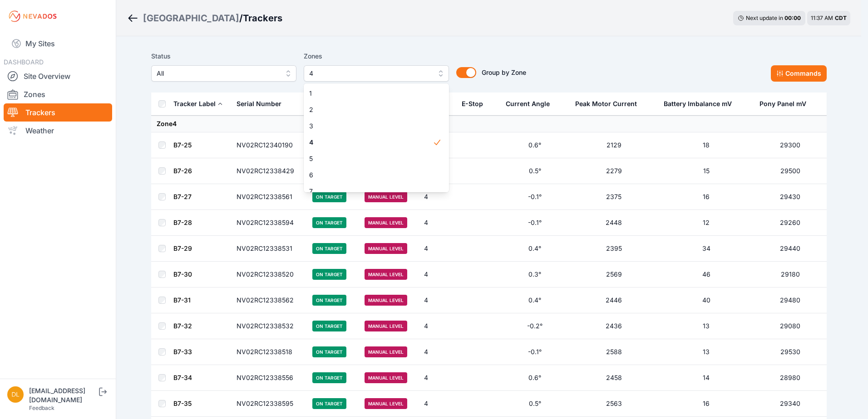  What do you see at coordinates (376, 137) in the screenshot?
I see `div: 4` at bounding box center [376, 137].